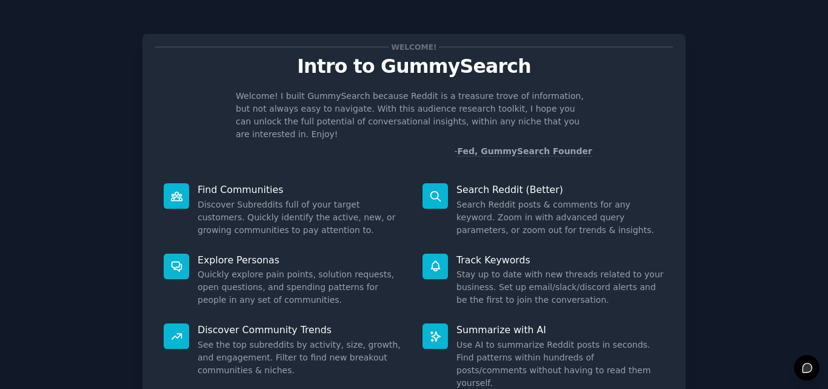  Describe the element at coordinates (301, 189) in the screenshot. I see `p: Find Communities` at that location.